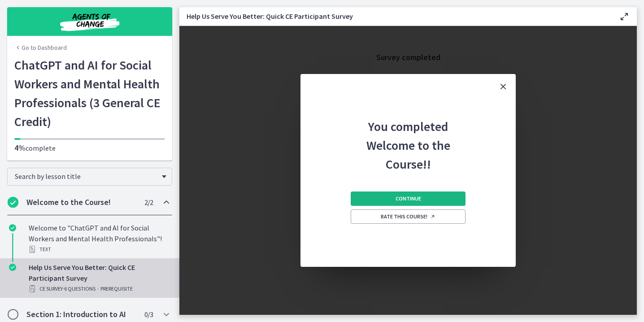  What do you see at coordinates (79, 289) in the screenshot?
I see `span: · 6 Questions` at bounding box center [79, 289].